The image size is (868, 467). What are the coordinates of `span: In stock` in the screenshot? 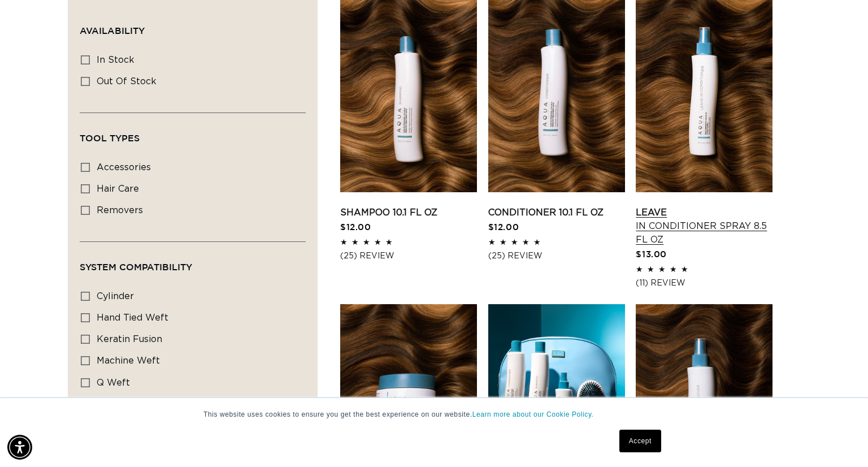 It's located at (115, 60).